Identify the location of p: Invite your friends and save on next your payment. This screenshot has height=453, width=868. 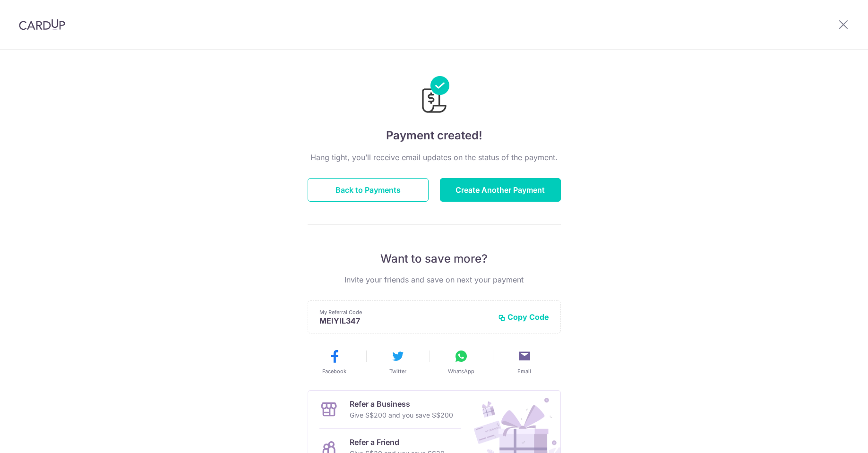
(434, 280).